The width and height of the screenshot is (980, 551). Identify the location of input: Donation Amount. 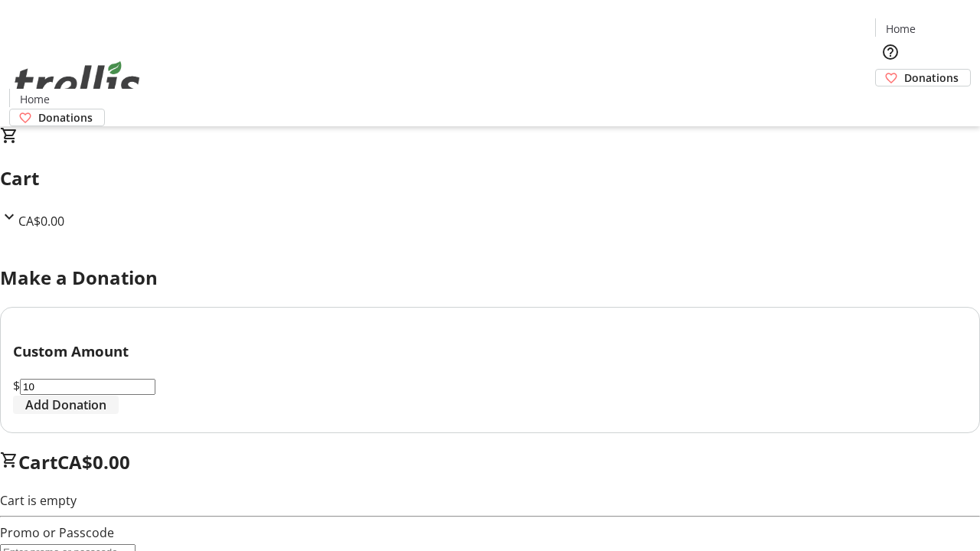
(88, 387).